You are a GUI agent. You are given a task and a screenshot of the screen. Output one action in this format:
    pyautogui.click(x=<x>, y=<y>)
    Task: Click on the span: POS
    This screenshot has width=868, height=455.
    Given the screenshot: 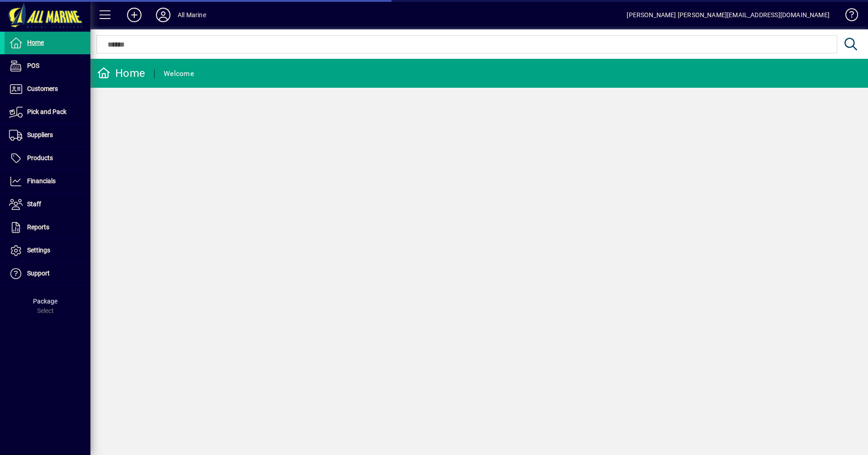 What is the action you would take?
    pyautogui.click(x=33, y=66)
    